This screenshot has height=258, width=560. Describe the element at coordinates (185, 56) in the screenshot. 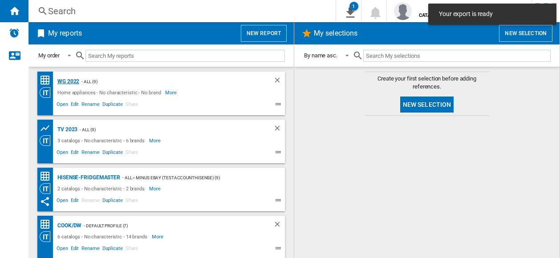

I see `input: Search My reports` at that location.